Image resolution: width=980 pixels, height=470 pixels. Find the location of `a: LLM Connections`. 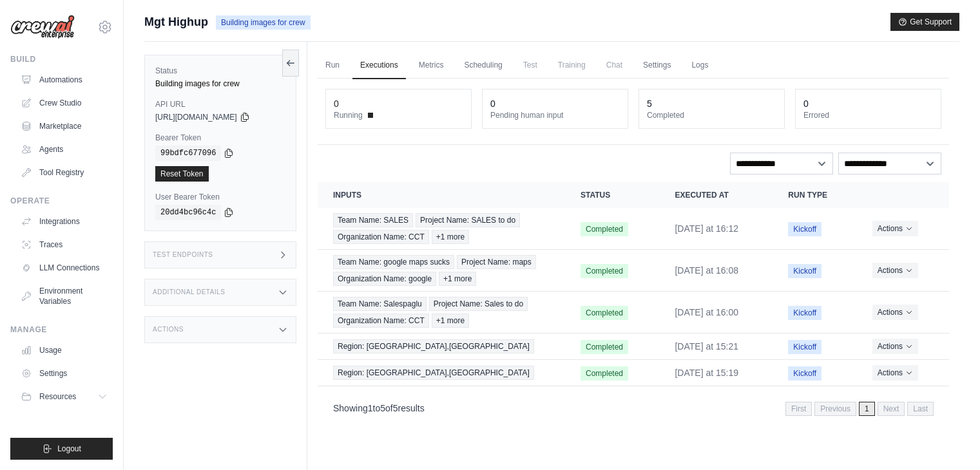

a: LLM Connections is located at coordinates (64, 268).